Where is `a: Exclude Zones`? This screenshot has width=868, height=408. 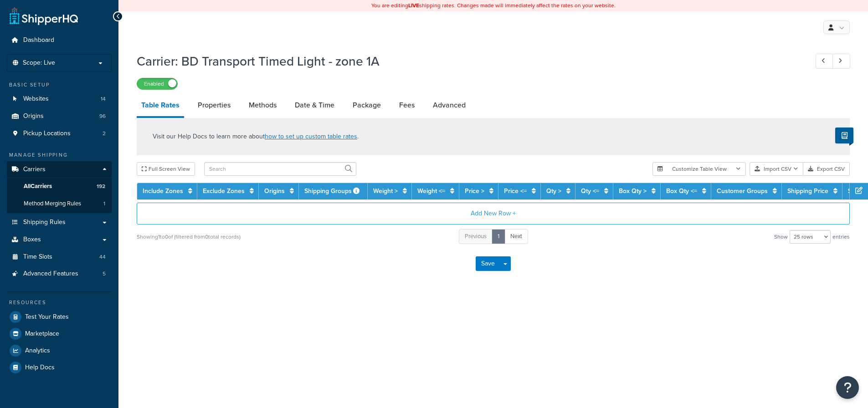
a: Exclude Zones is located at coordinates (224, 191).